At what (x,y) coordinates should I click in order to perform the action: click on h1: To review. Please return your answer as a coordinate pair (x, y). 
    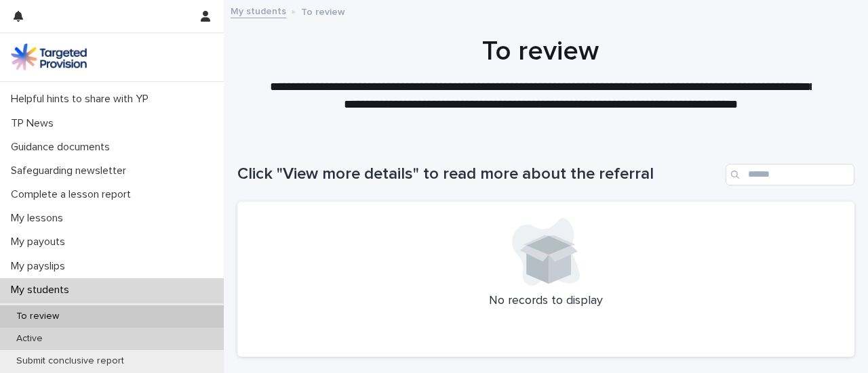
    Looking at the image, I should click on (541, 51).